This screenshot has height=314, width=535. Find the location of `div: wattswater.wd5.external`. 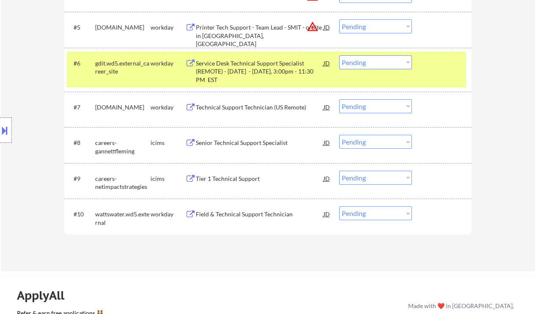

div: wattswater.wd5.external is located at coordinates (123, 218).